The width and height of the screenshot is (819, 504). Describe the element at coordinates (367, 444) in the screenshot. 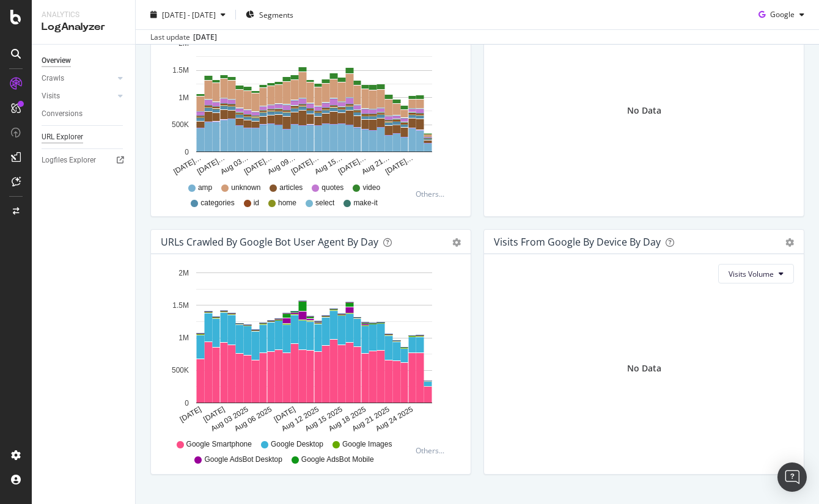

I see `span: Google Images` at that location.